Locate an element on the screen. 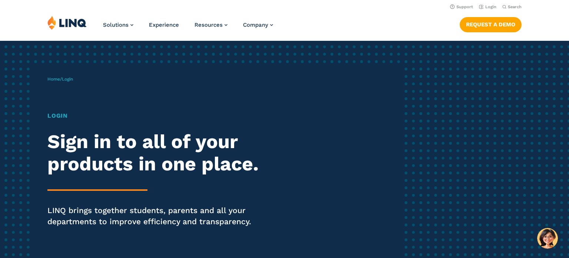  h1: Login is located at coordinates (157, 116).